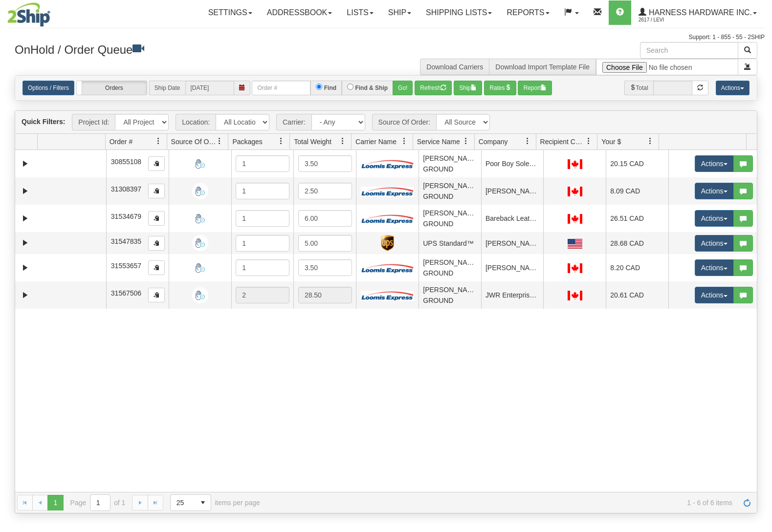  I want to click on span: Ship Date, so click(167, 88).